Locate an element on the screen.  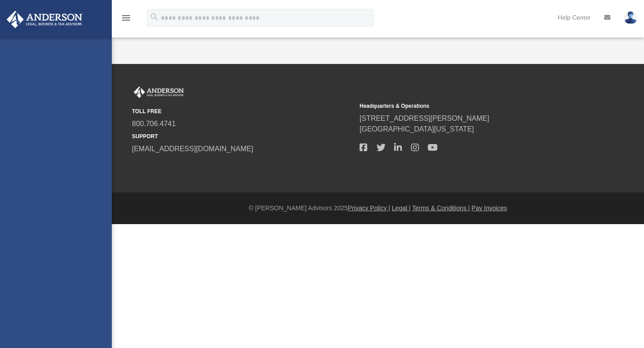
a: Privacy Policy | is located at coordinates (369, 208).